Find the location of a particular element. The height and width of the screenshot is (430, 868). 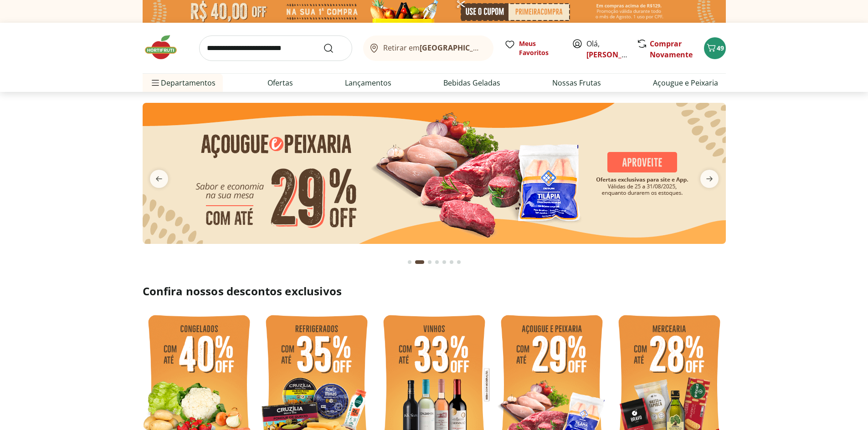

button: previous is located at coordinates (159, 179).